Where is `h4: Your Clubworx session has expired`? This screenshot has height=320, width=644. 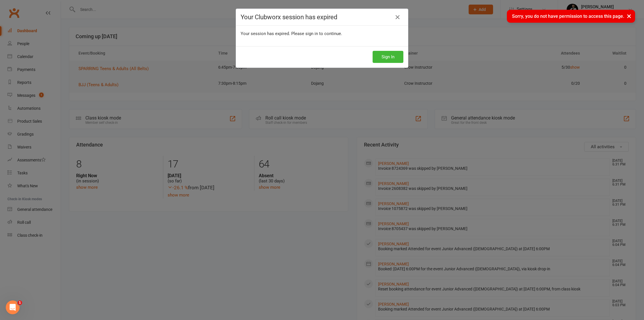 h4: Your Clubworx session has expired is located at coordinates (322, 17).